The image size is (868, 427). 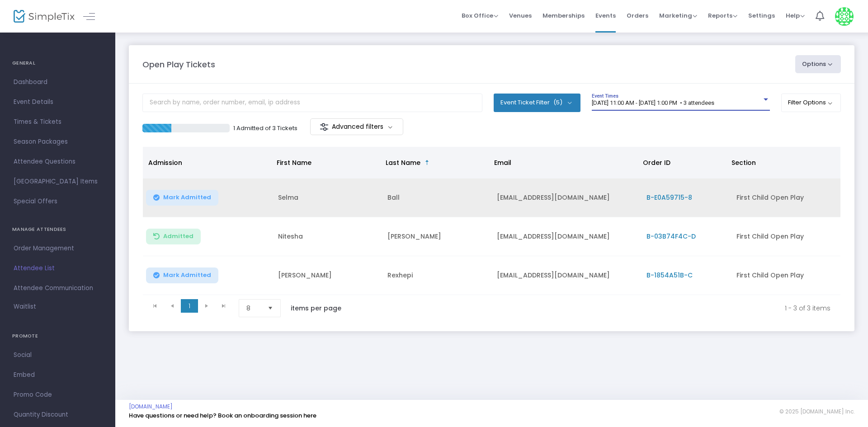 I want to click on h4: PROMOTE, so click(x=57, y=336).